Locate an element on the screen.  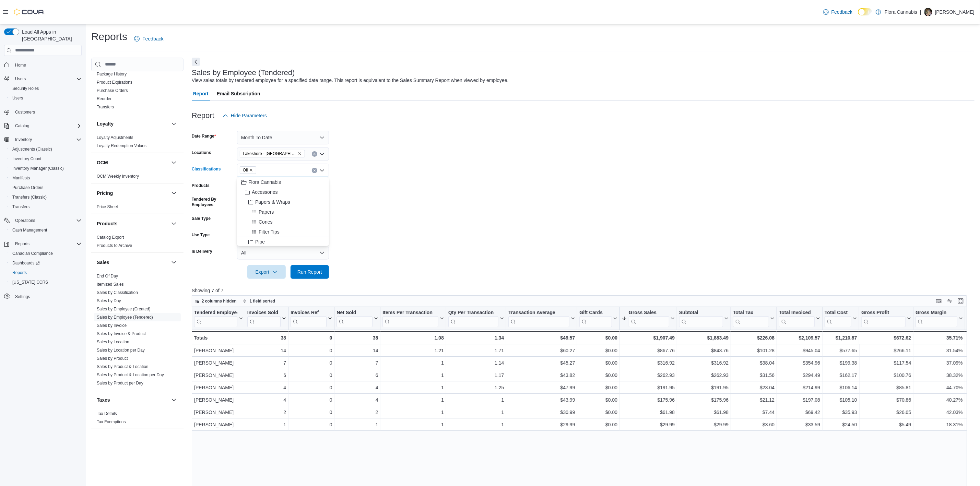
span: Transfers is located at coordinates (106, 107).